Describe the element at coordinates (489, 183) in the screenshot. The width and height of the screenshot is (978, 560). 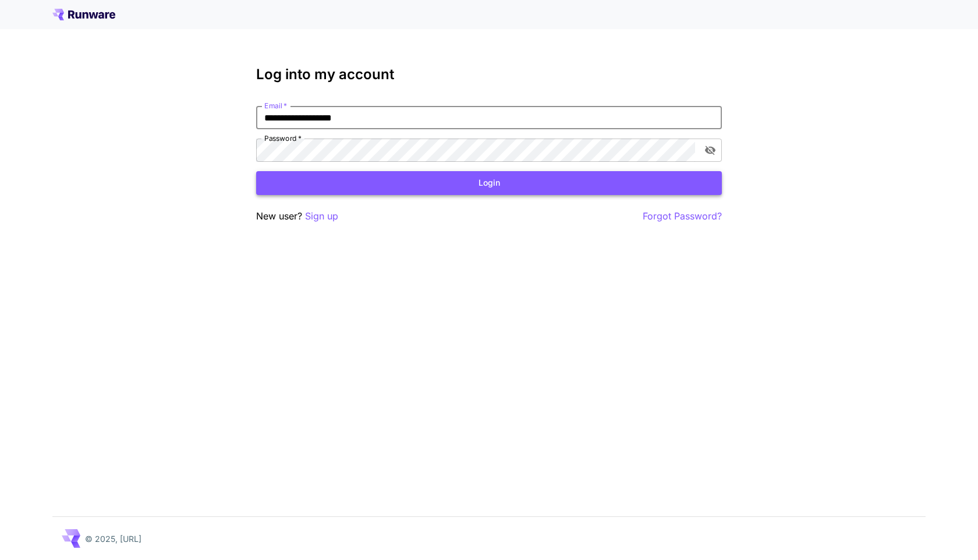
I see `button: Login` at that location.